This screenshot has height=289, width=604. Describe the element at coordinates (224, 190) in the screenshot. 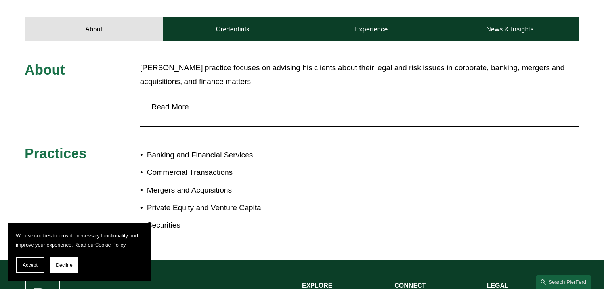

I see `p: Mergers and Acquisitions` at that location.